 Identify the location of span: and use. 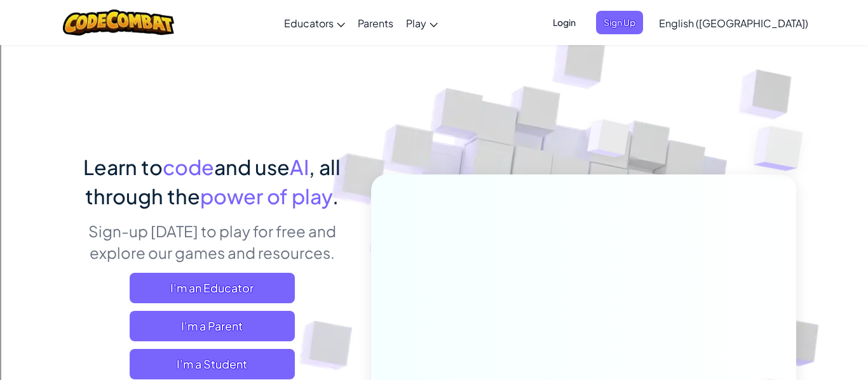
(252, 167).